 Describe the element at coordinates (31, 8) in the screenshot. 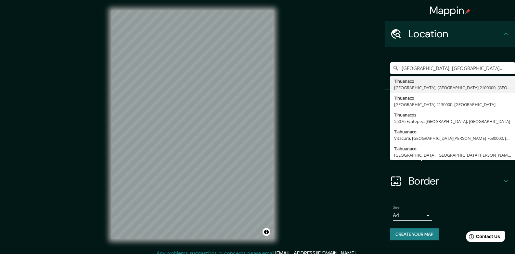

I see `span: Contact Us` at that location.